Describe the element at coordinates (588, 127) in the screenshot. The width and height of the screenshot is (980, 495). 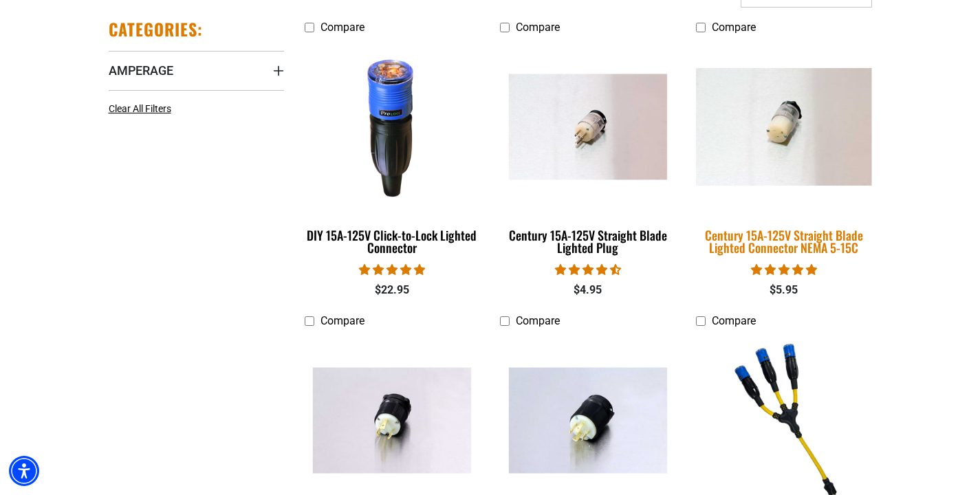
I see `img: Century 15A-125V Straight Blade Lighted Plug` at that location.